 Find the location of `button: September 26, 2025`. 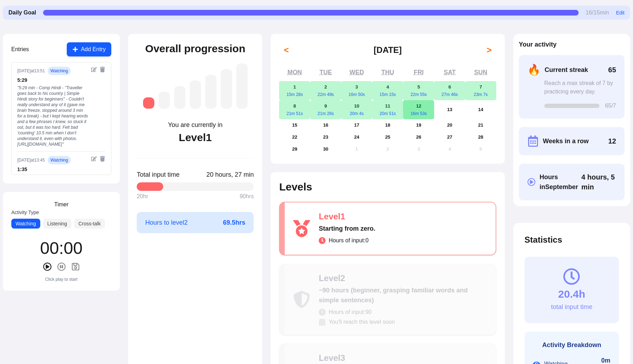

button: September 26, 2025 is located at coordinates (419, 137).